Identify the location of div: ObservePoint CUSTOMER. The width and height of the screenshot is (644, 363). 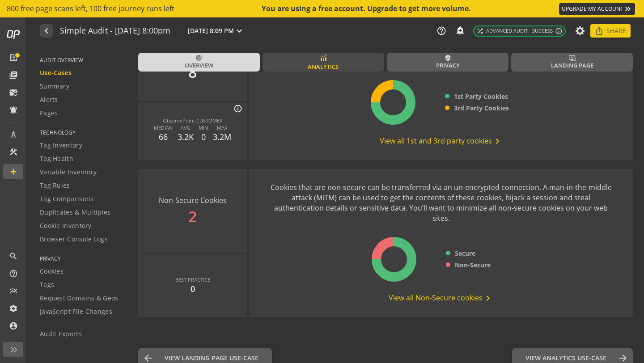
(193, 120).